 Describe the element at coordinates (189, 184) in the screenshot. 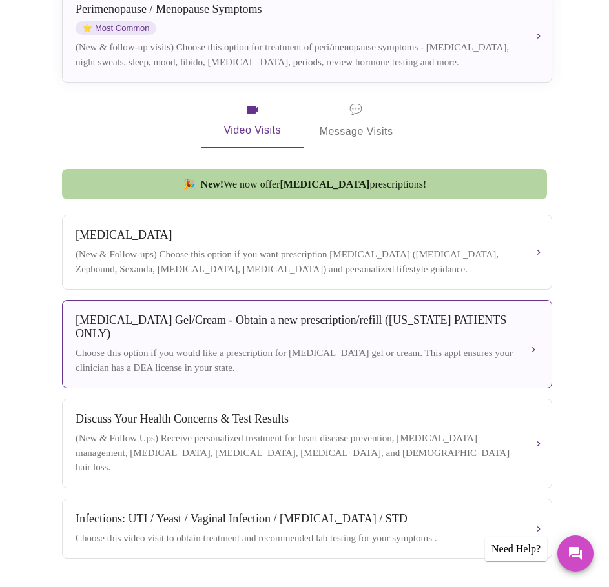

I see `span: new` at that location.